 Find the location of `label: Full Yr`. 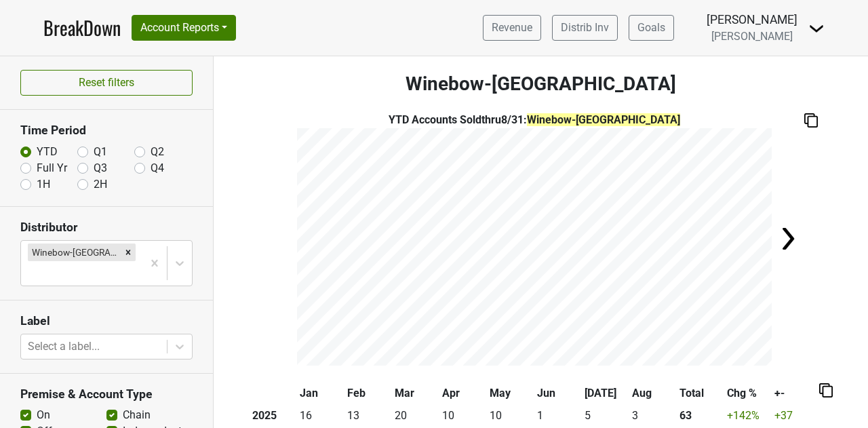

label: Full Yr is located at coordinates (52, 169).